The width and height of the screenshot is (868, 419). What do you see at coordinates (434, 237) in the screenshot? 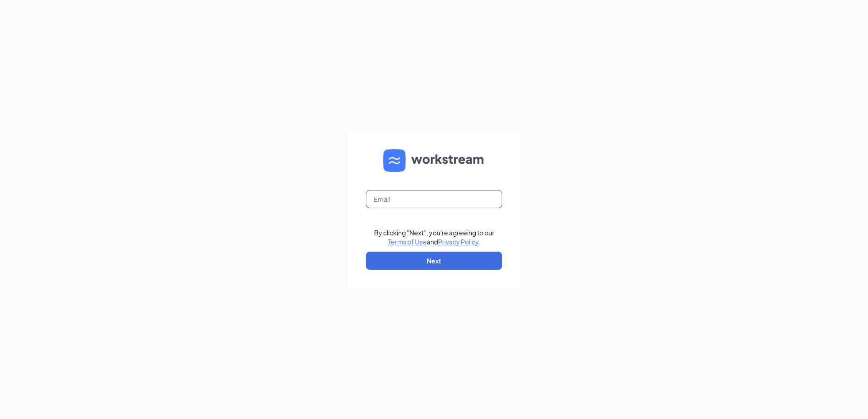
I see `div: By clicking "Next", you're agreeing to our and .` at bounding box center [434, 237].